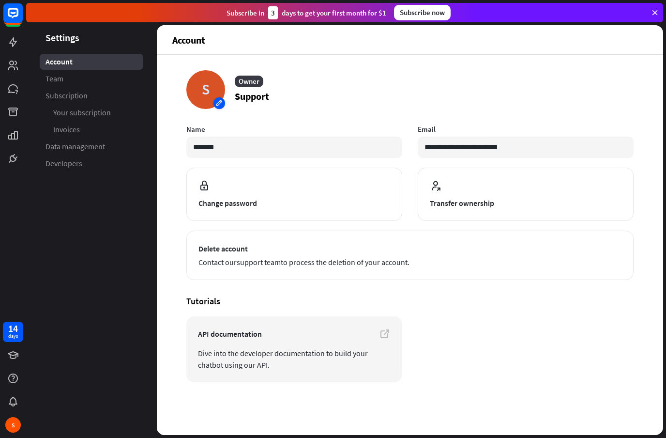 Image resolution: width=666 pixels, height=438 pixels. What do you see at coordinates (294, 194) in the screenshot?
I see `button: Change password` at bounding box center [294, 194].